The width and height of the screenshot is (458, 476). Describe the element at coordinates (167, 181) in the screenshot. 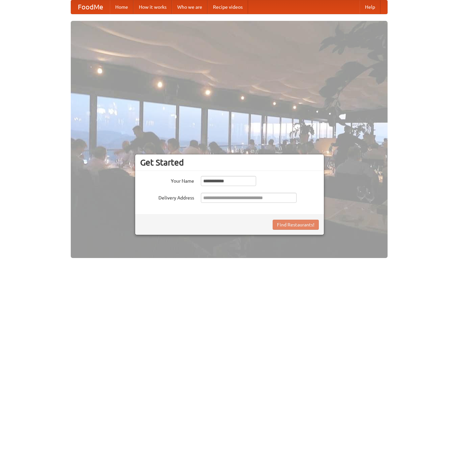

I see `label: Your Name` at that location.